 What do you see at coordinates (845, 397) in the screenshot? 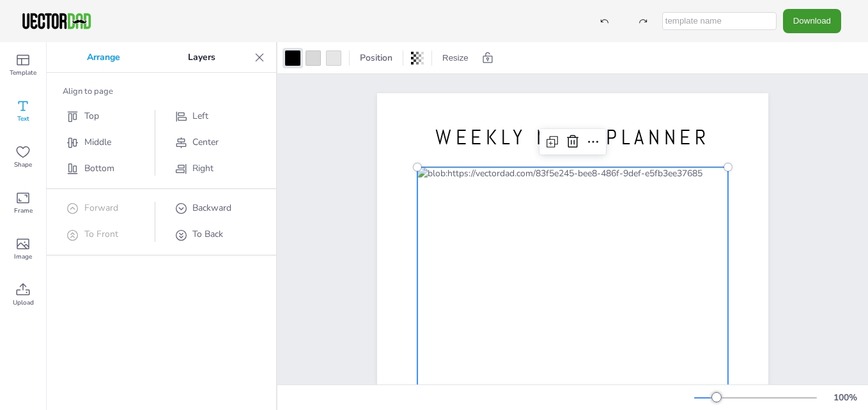
I see `div: 100 %` at bounding box center [845, 397].